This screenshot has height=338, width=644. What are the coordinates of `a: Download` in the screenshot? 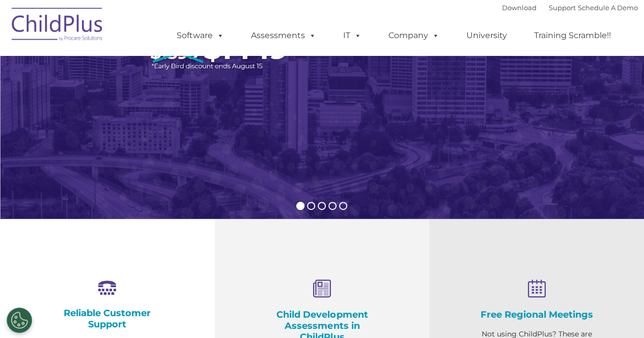 It's located at (519, 7).